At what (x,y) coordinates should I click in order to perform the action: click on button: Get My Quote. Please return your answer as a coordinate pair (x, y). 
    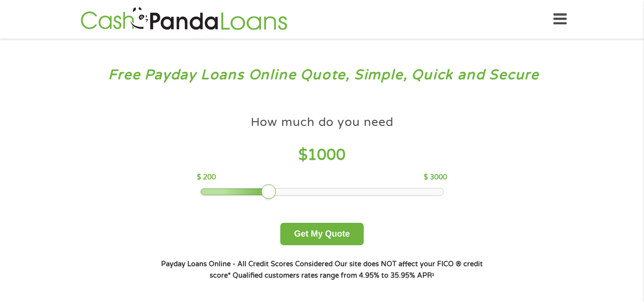
    Looking at the image, I should click on (322, 234).